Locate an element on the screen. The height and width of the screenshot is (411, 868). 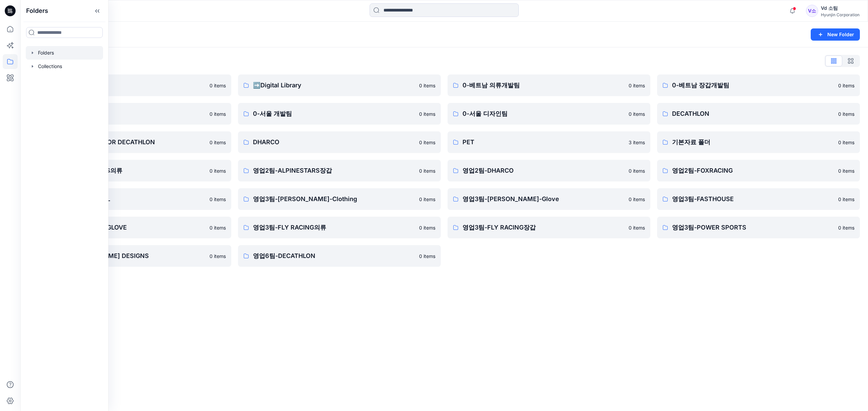
a: 영업2팀-ALPINESTARS장갑0 items is located at coordinates (339, 171).